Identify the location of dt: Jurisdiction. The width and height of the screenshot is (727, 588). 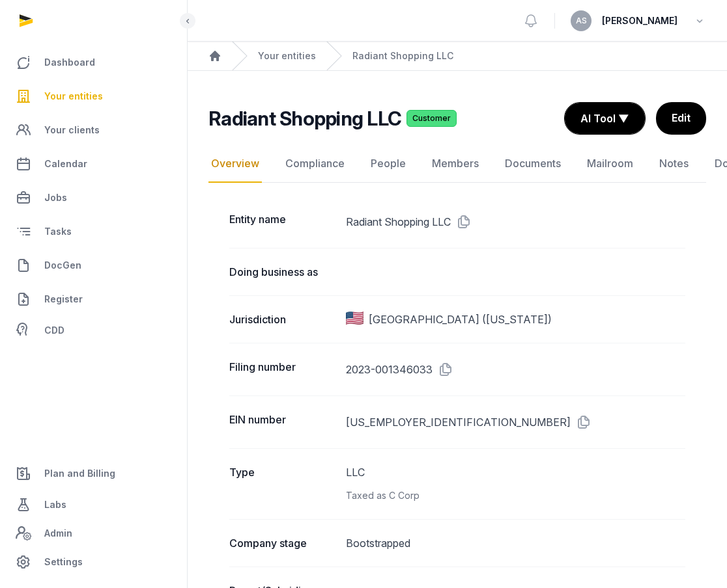
(282, 319).